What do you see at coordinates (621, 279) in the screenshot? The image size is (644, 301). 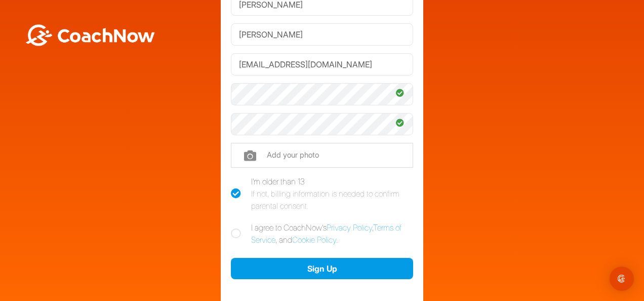 I see `div: Open Intercom Messenger` at bounding box center [621, 279].